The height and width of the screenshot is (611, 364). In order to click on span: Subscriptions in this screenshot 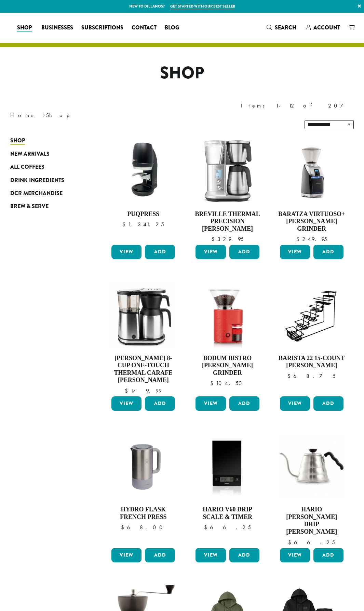, I will do `click(102, 28)`.